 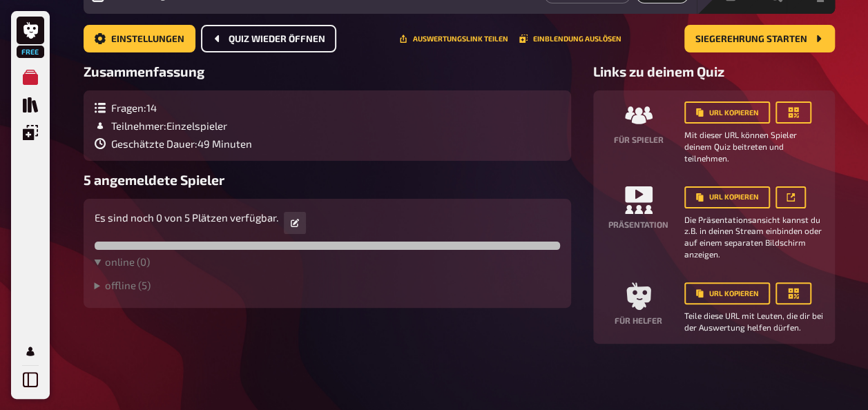 I want to click on span: Free, so click(x=30, y=52).